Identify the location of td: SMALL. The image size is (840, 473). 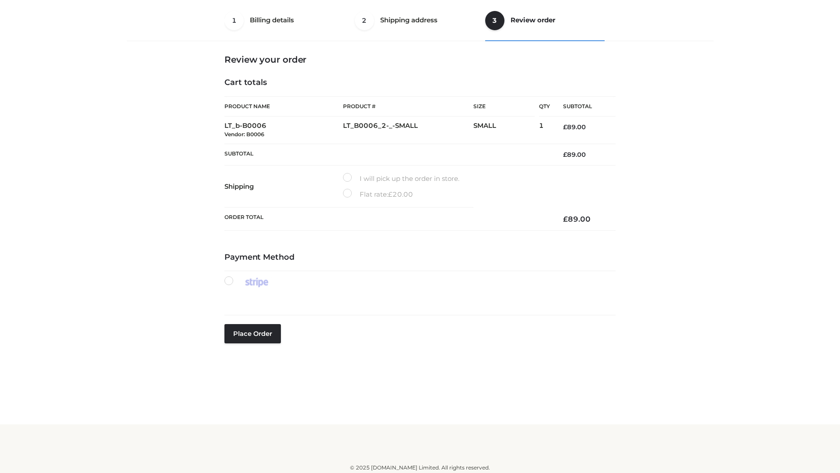
(506, 130).